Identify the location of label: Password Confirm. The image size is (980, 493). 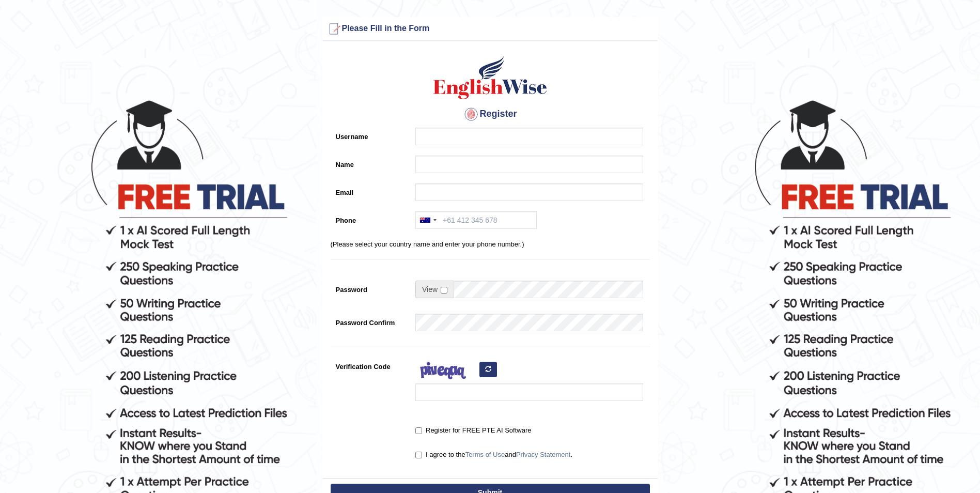
(370, 320).